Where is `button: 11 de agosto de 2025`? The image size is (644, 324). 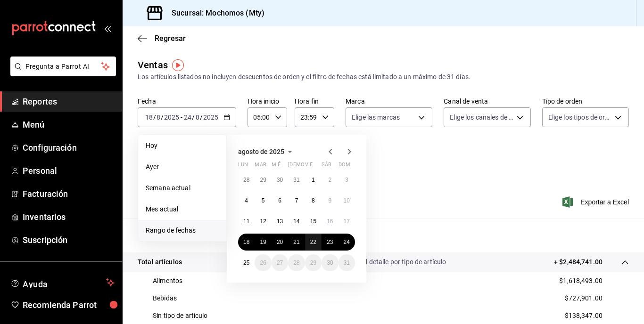 button: 11 de agosto de 2025 is located at coordinates (246, 222).